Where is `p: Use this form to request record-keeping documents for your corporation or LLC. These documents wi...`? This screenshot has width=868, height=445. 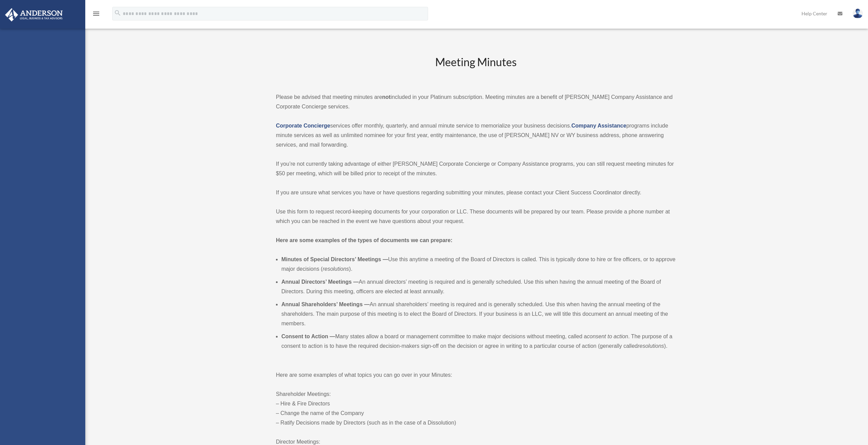
p: Use this form to request record-keeping documents for your corporation or LLC. These documents wi... is located at coordinates (476, 216).